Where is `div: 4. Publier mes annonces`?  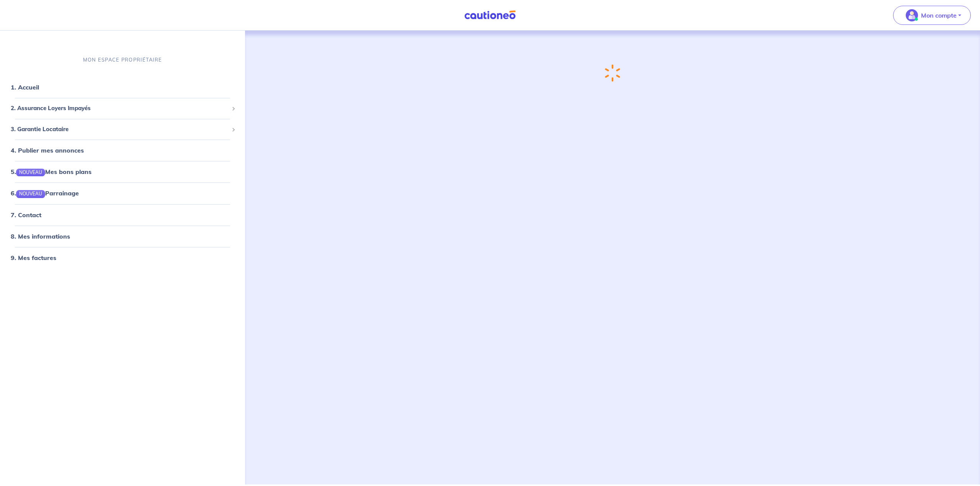 div: 4. Publier mes annonces is located at coordinates (122, 150).